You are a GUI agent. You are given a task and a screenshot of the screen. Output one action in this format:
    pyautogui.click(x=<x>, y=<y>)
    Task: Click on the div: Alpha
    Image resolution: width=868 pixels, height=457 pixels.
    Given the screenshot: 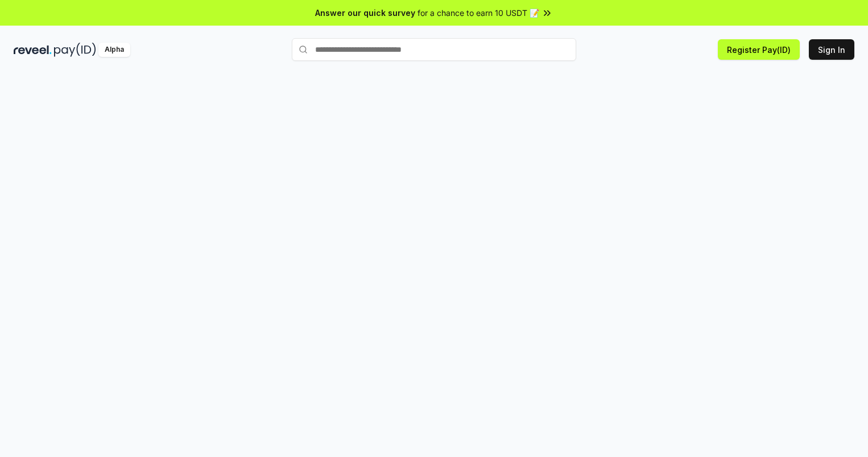 What is the action you would take?
    pyautogui.click(x=114, y=50)
    